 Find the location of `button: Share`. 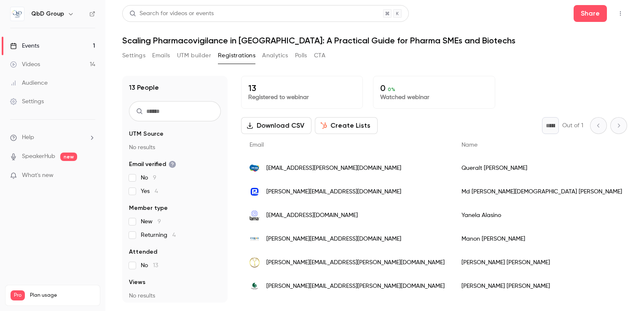

button: Share is located at coordinates (590, 14).